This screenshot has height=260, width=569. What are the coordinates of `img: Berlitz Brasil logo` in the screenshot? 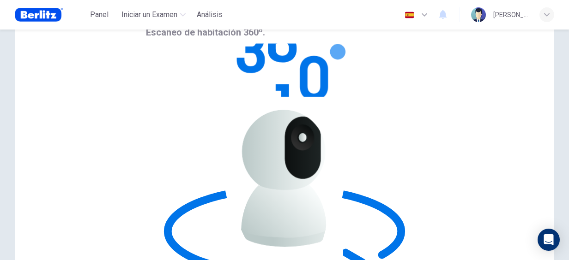 It's located at (39, 15).